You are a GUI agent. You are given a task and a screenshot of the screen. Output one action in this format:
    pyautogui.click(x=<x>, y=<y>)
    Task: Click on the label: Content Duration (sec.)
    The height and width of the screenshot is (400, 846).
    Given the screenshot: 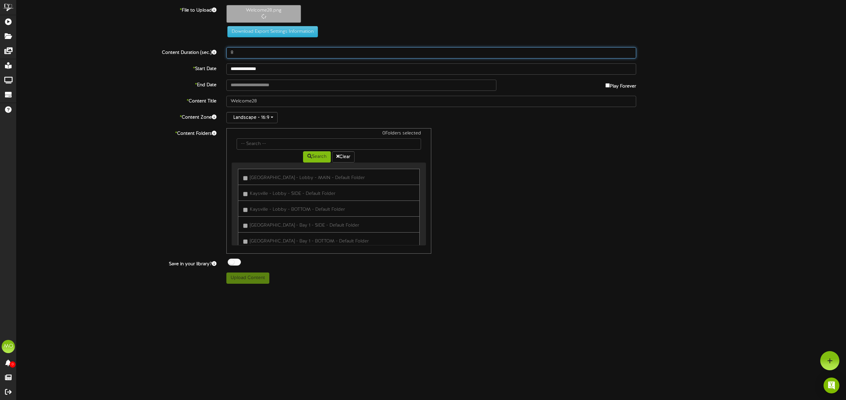 What is the action you would take?
    pyautogui.click(x=116, y=52)
    